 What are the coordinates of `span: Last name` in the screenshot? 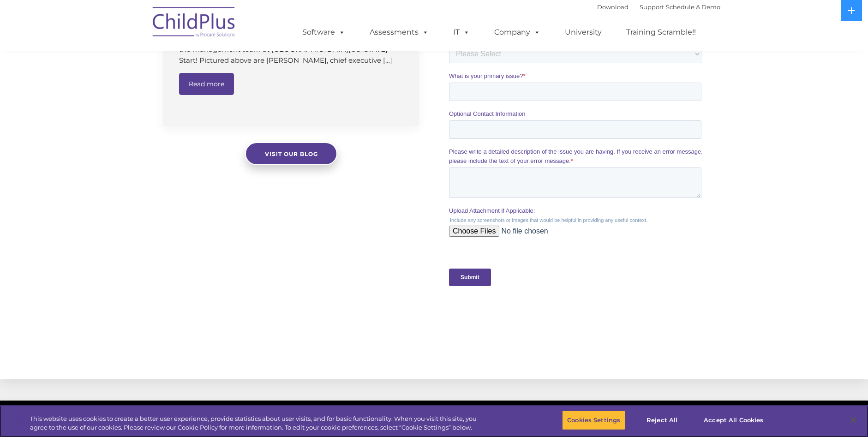 It's located at (142, 64).